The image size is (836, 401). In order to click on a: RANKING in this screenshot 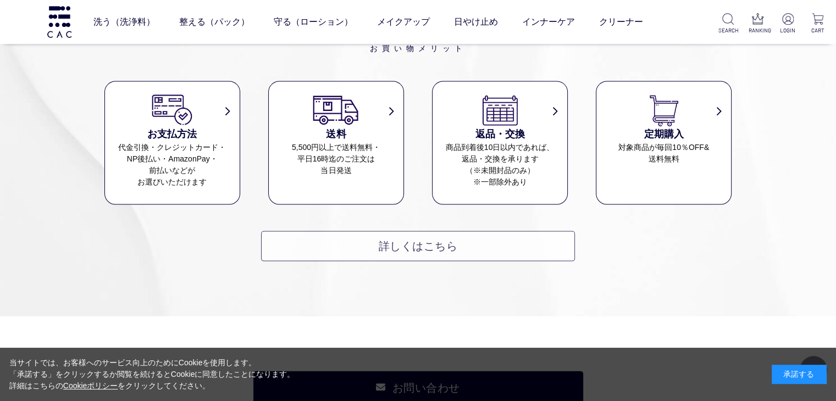, I will do `click(758, 24)`.